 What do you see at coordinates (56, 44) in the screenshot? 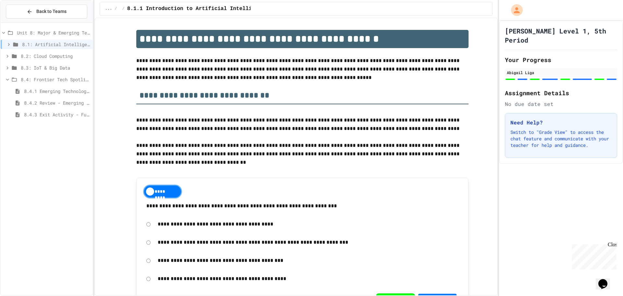
I see `span: 8.1: Artificial Intelligence Basics` at bounding box center [56, 44].